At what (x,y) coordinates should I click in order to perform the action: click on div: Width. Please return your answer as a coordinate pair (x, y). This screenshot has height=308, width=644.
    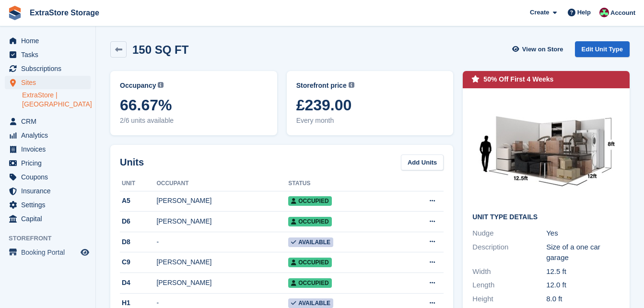
    Looking at the image, I should click on (510, 271).